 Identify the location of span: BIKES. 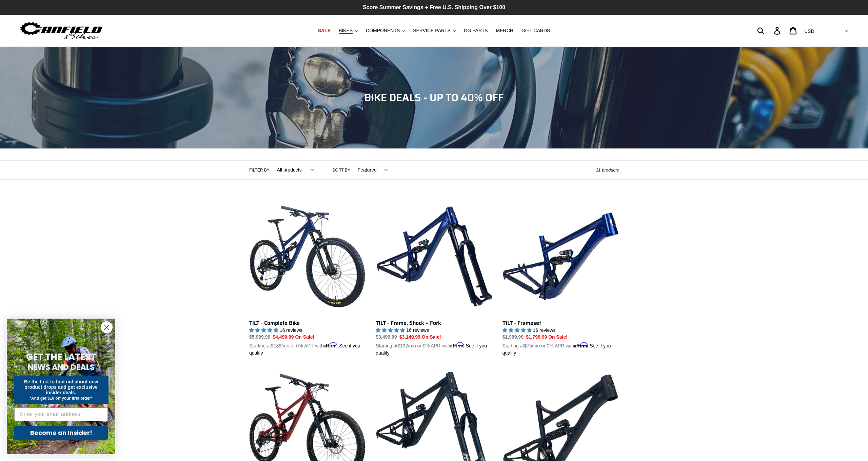
(345, 30).